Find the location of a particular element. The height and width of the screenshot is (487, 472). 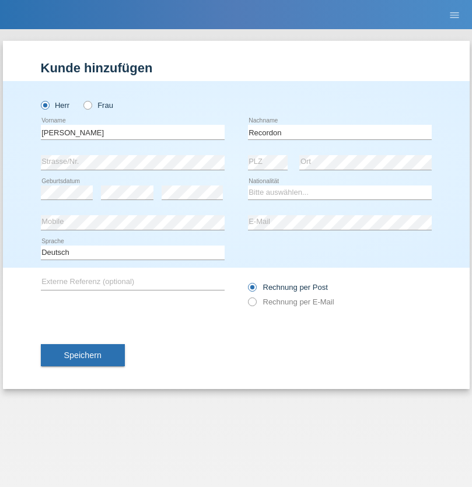

label: Frau is located at coordinates (98, 105).